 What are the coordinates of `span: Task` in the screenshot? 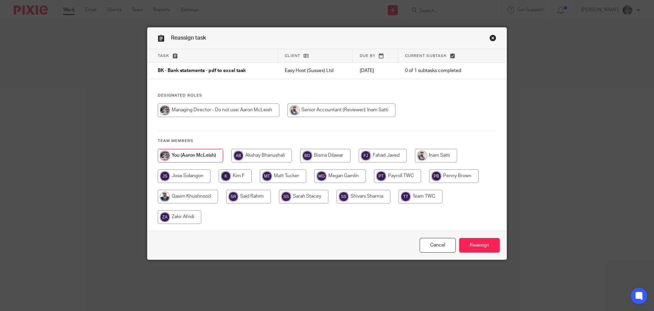 It's located at (164, 56).